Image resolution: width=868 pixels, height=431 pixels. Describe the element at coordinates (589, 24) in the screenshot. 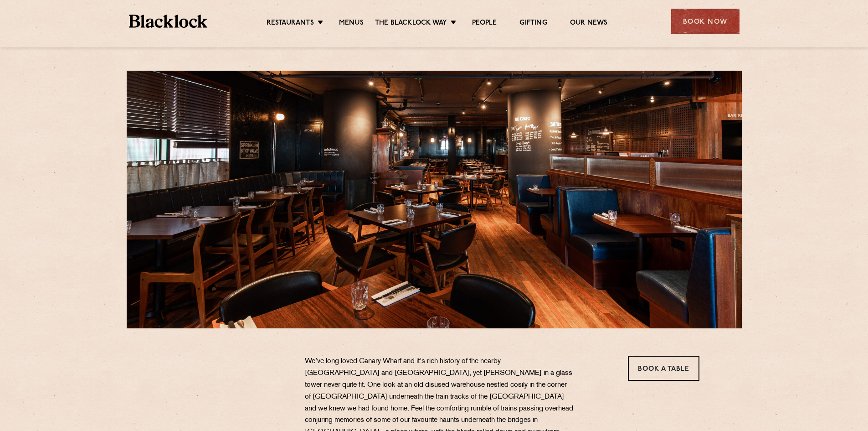

I see `a: Our News` at that location.